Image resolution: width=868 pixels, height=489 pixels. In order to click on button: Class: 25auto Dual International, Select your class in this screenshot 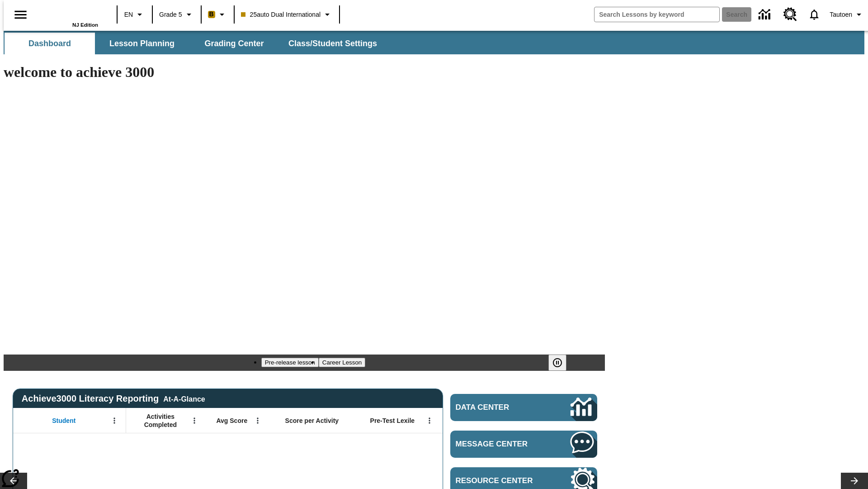, I will do `click(287, 14)`.